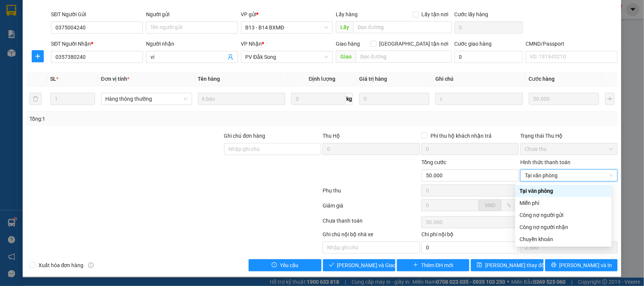 Image resolution: width=644 pixels, height=286 pixels. I want to click on label: Ghi chú đơn hàng, so click(245, 136).